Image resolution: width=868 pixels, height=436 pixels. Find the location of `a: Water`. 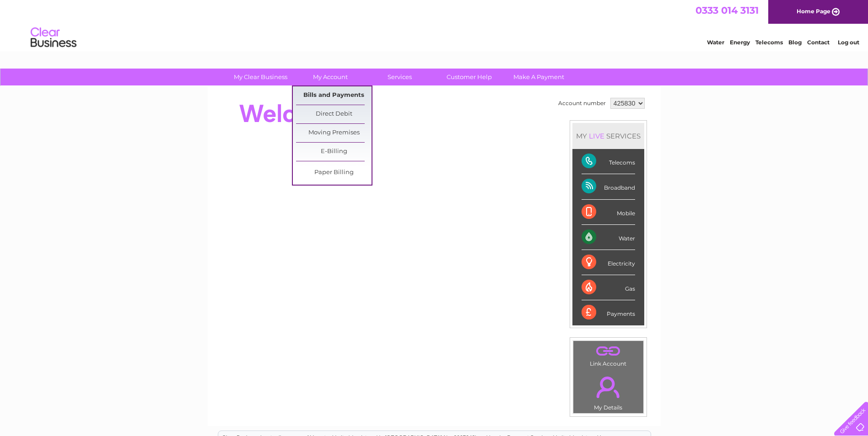

a: Water is located at coordinates (716, 42).